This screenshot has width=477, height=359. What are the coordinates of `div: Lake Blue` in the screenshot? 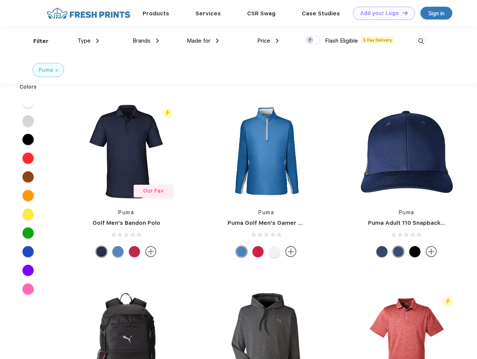 It's located at (118, 252).